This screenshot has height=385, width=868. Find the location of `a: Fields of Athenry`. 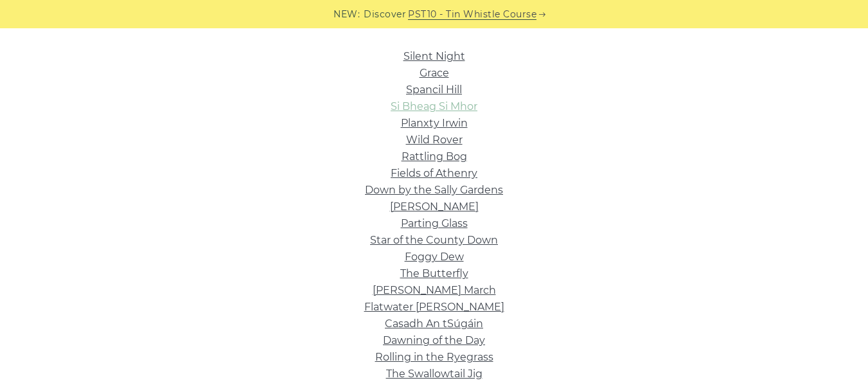

a: Fields of Athenry is located at coordinates (434, 173).